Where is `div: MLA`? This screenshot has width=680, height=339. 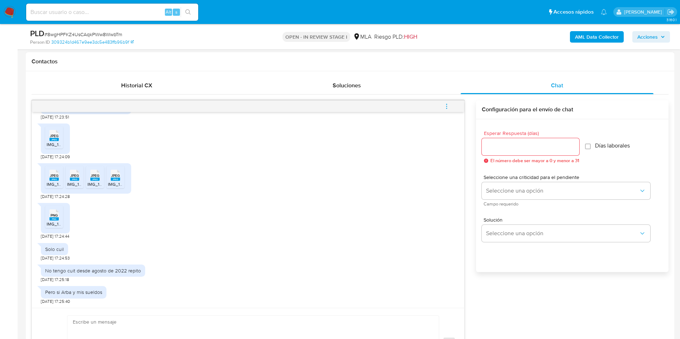
div: MLA is located at coordinates (362, 37).